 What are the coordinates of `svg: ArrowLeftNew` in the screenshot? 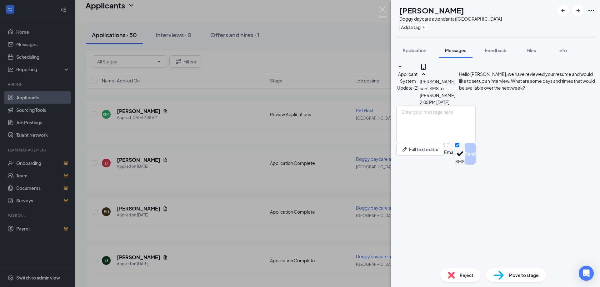 It's located at (563, 11).